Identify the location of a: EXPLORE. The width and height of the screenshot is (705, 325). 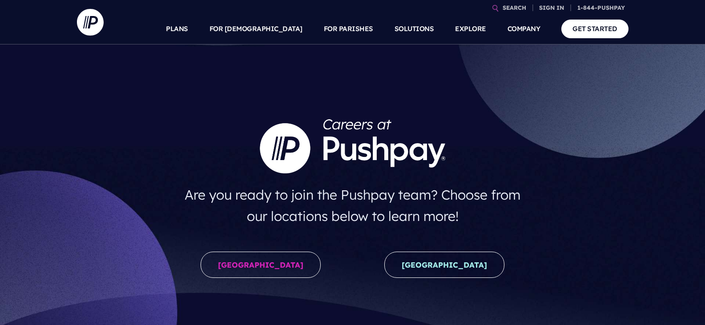
(471, 29).